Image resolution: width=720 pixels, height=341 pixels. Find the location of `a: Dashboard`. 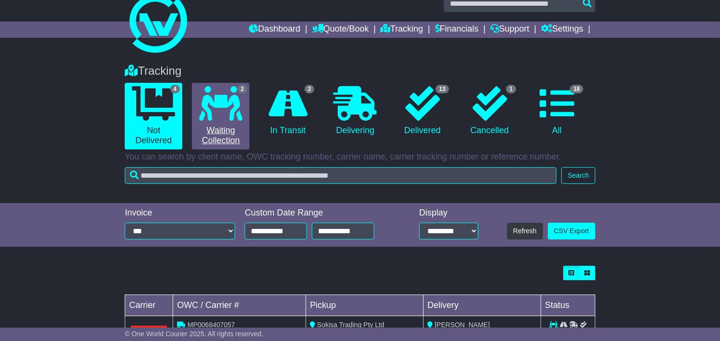

a: Dashboard is located at coordinates (274, 30).